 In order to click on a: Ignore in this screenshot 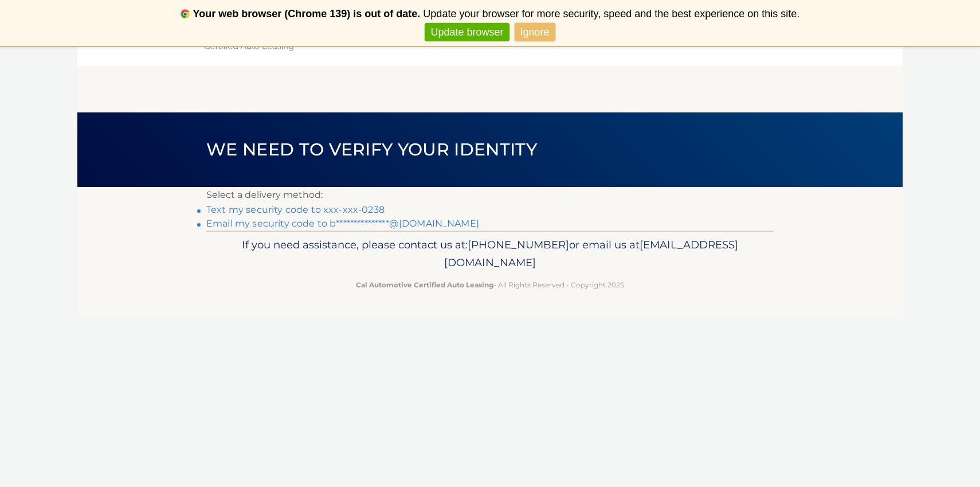, I will do `click(534, 32)`.